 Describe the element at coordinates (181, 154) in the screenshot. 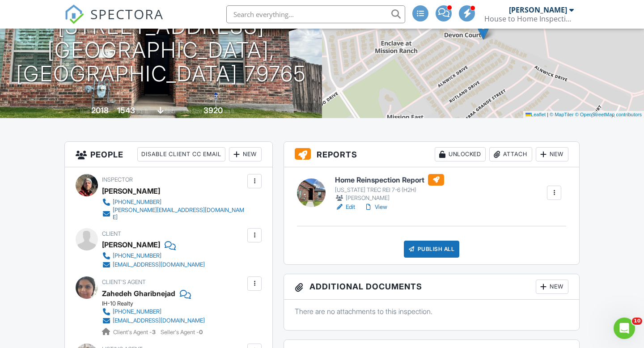

I see `div: Disable Client CC Email` at that location.